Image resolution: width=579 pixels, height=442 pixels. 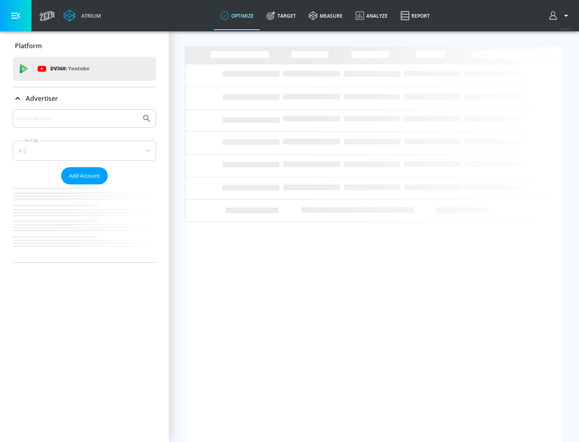 What do you see at coordinates (31, 140) in the screenshot?
I see `label: Sort By` at bounding box center [31, 140].